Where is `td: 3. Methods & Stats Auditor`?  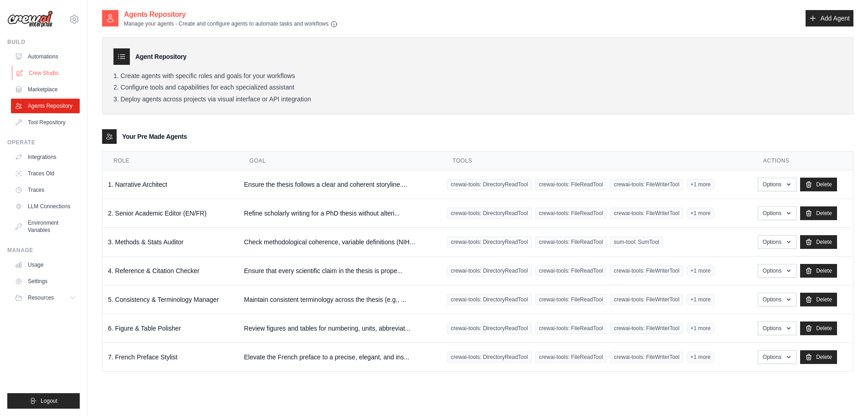 td: 3. Methods & Stats Auditor is located at coordinates (171, 242).